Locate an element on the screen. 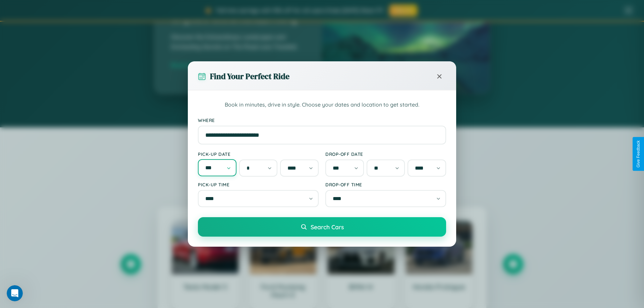  label: Drop-off Time is located at coordinates (386, 184).